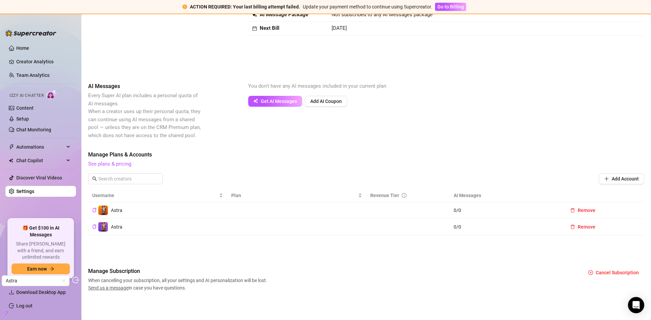 This screenshot has width=651, height=320. I want to click on button: Add Account, so click(621, 179).